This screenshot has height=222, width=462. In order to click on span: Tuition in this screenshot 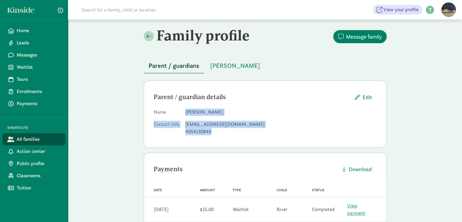, I will do `click(39, 188)`.